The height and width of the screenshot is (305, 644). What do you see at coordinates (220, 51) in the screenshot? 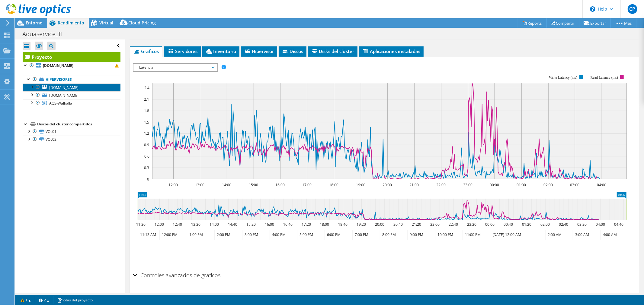
I see `span: Inventario` at bounding box center [220, 51].